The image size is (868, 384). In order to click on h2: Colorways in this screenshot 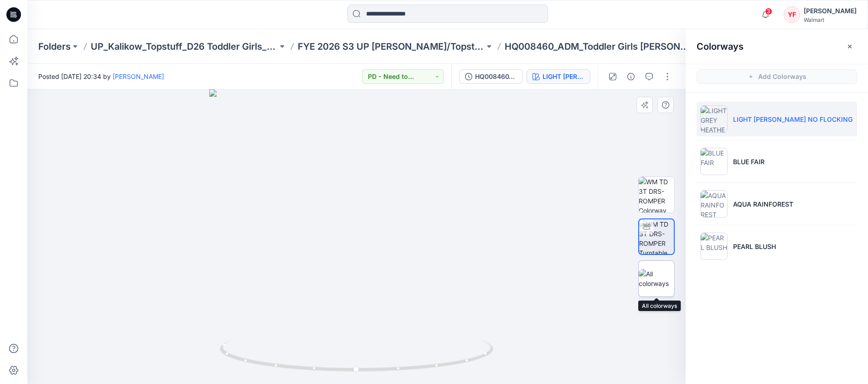, I will do `click(720, 46)`.